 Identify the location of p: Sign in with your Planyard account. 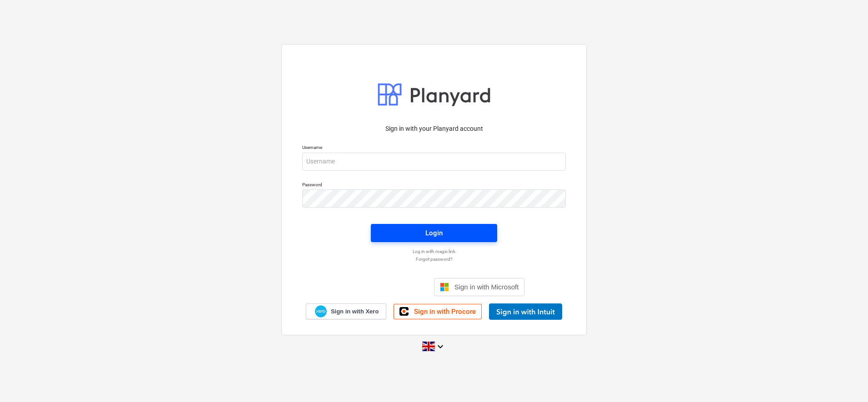
(434, 129).